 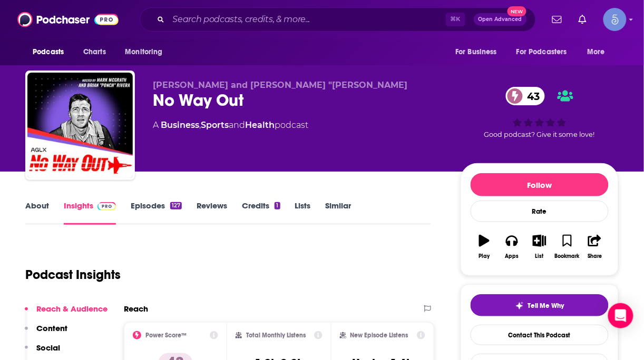 What do you see at coordinates (338, 20) in the screenshot?
I see `div: Search podcasts, credits, & more...` at bounding box center [338, 20].